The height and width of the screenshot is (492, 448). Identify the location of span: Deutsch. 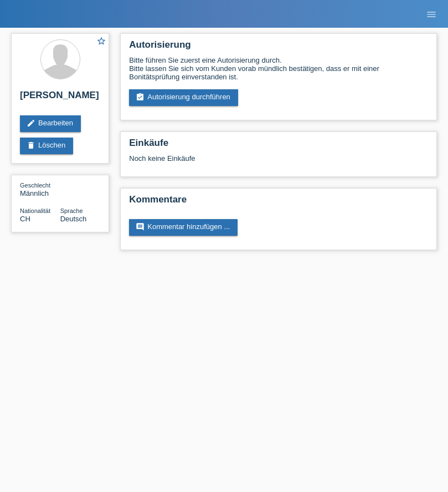
(74, 219).